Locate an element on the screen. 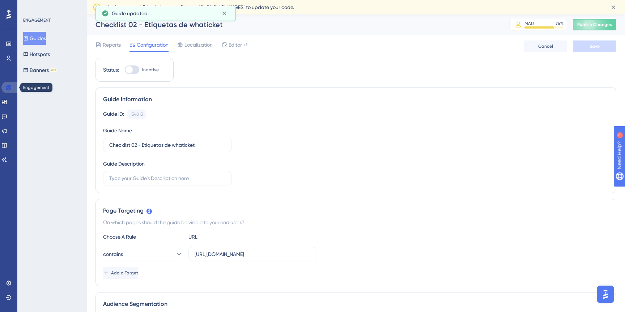 The image size is (625, 312). button: Add a Target is located at coordinates (121, 273).